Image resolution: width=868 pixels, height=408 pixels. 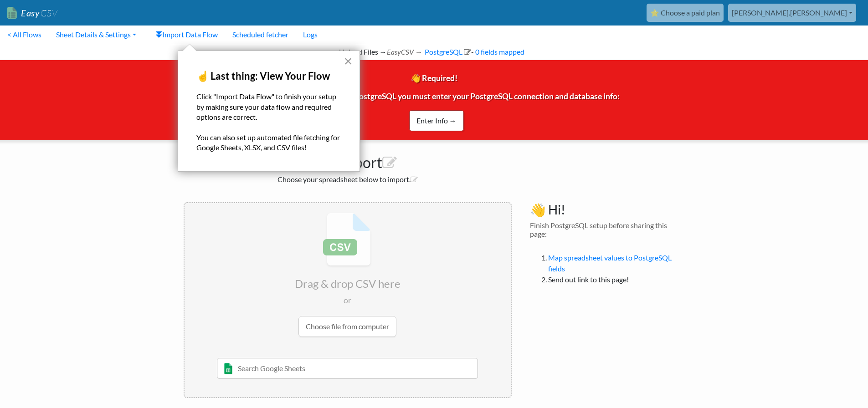 I want to click on a: EasyCSV, so click(x=33, y=12).